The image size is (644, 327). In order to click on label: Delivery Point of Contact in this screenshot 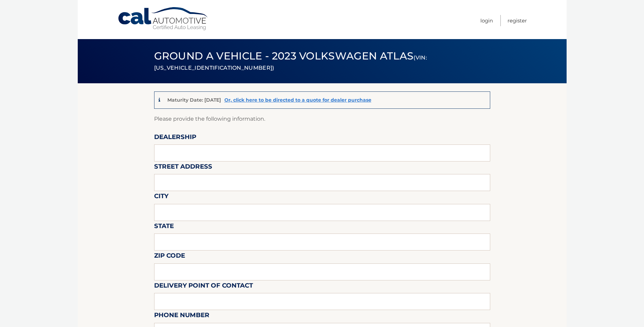, I will do `click(204, 286)`.